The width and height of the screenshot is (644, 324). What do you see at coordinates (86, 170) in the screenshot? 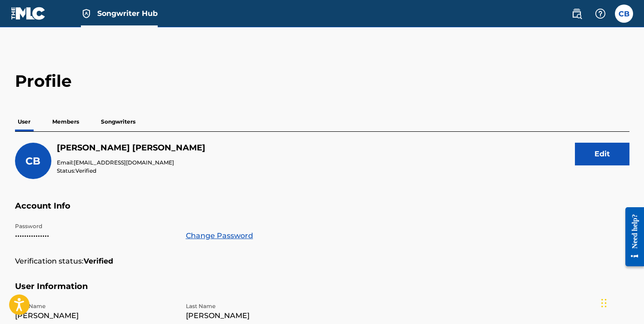
I see `span: Verified` at bounding box center [86, 170].